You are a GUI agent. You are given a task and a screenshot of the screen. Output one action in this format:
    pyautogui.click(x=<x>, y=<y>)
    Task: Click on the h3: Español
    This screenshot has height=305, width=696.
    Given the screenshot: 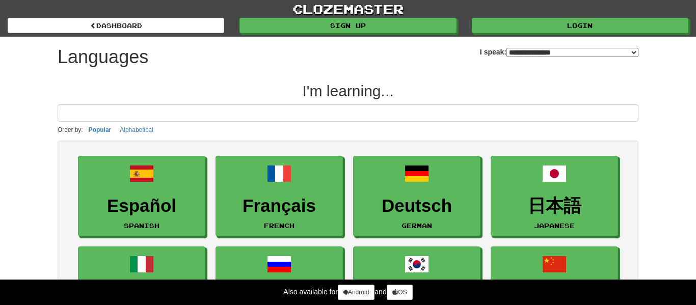 What is the action you would take?
    pyautogui.click(x=142, y=206)
    